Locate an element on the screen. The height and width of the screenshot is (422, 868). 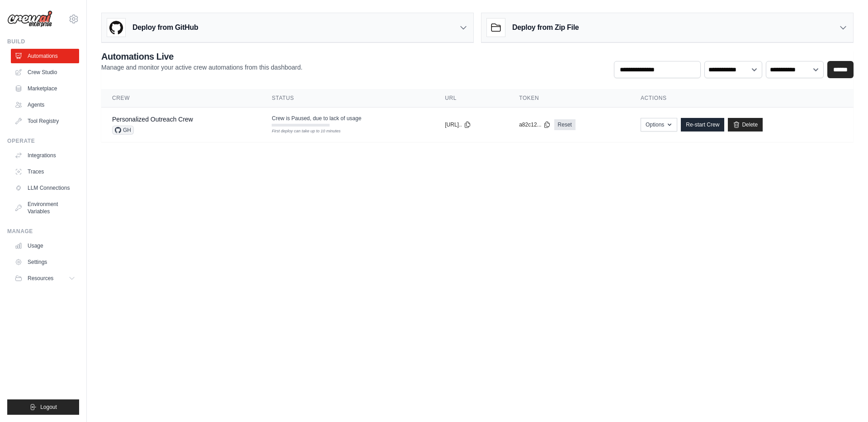
th: Crew is located at coordinates (181, 98).